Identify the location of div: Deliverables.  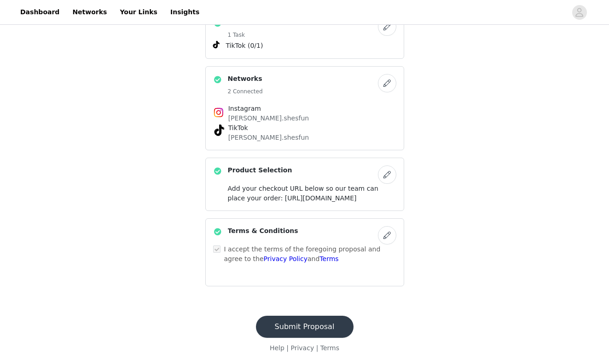
(305, 34).